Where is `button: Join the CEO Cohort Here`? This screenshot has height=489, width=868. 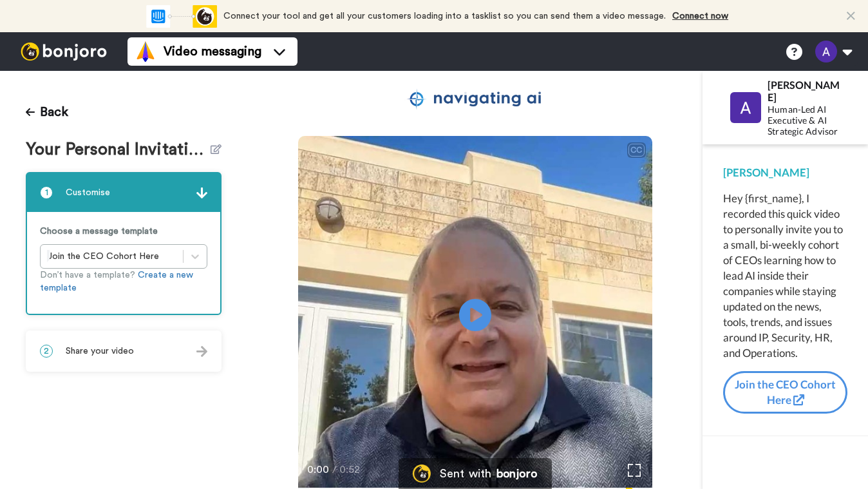
button: Join the CEO Cohort Here is located at coordinates (785, 392).